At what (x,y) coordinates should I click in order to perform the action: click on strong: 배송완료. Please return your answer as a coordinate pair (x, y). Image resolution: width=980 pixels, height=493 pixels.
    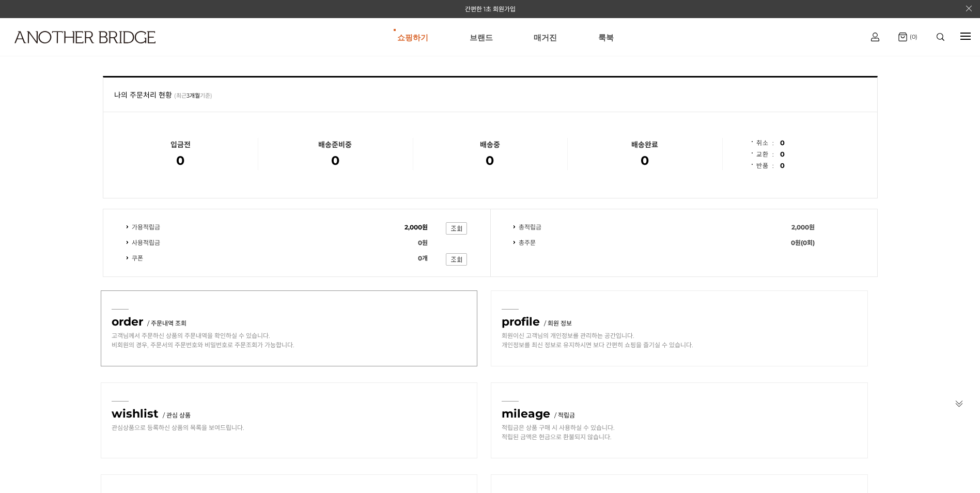
    Looking at the image, I should click on (645, 144).